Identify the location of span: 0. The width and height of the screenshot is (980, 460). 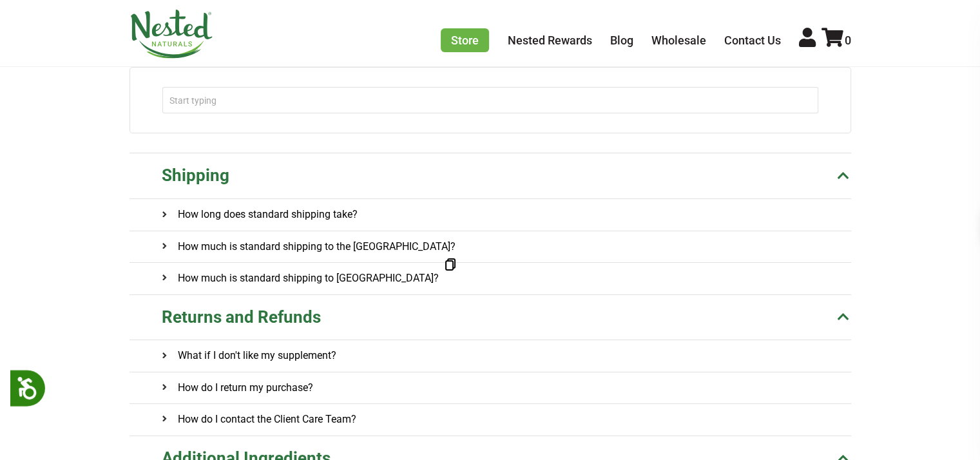
(848, 40).